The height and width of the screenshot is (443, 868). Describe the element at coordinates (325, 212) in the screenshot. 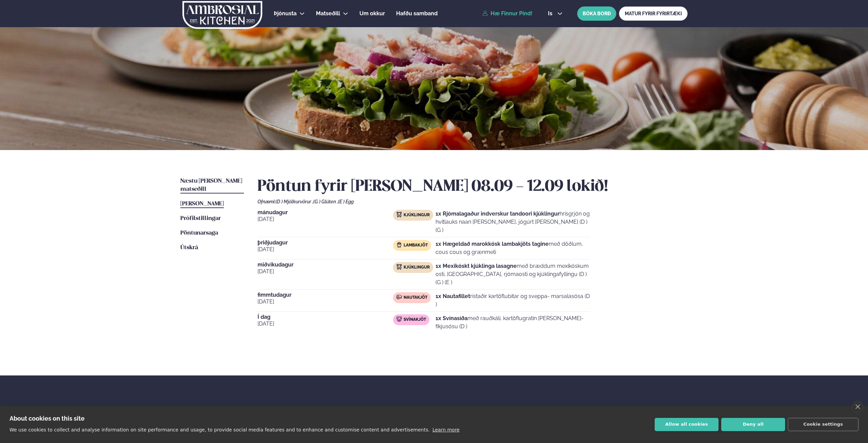

I see `span: mánudagur` at that location.